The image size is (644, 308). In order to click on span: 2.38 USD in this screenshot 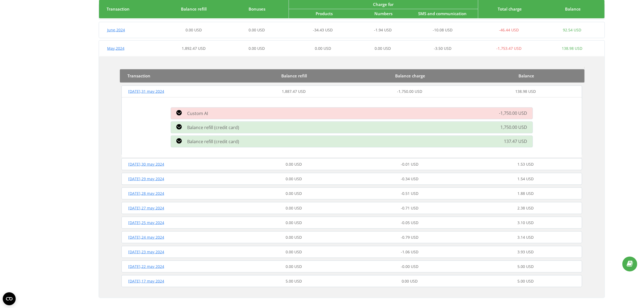, I will do `click(526, 208)`.